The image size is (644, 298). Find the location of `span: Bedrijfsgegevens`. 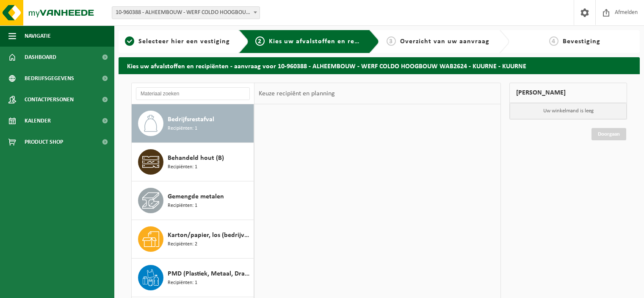

span: Bedrijfsgegevens is located at coordinates (49, 79).